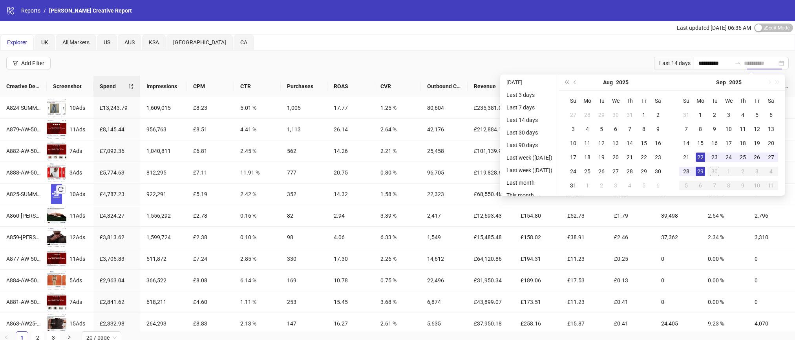 The height and width of the screenshot is (340, 795). What do you see at coordinates (644, 115) in the screenshot?
I see `td: 2025-08-01` at bounding box center [644, 115].